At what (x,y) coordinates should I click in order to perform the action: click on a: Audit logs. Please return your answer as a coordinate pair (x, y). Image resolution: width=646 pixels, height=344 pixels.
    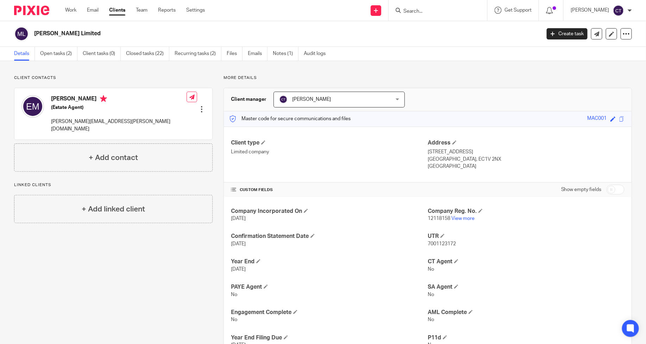
    Looking at the image, I should click on (317, 54).